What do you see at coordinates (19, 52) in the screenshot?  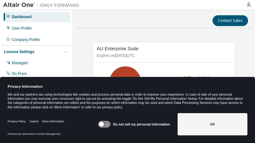 I see `div: License Settings` at bounding box center [19, 52].